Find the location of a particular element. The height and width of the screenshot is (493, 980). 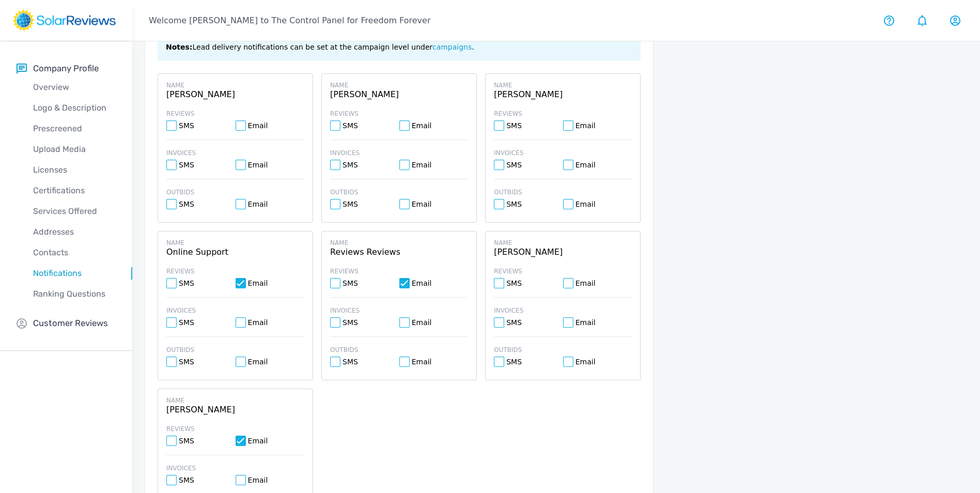

p: Certifications is located at coordinates (74, 191).